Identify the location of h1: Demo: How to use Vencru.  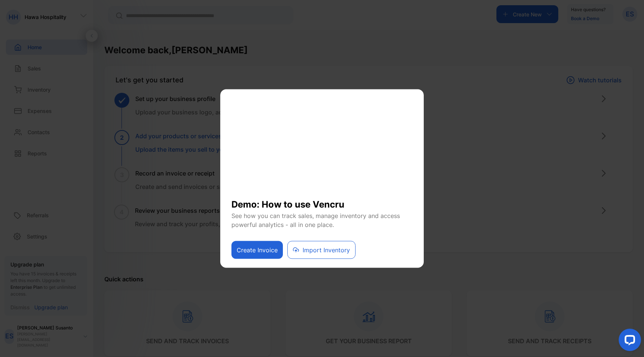
(322, 201).